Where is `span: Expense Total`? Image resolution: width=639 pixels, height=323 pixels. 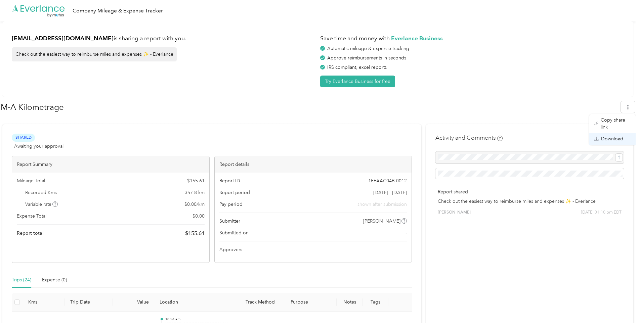
span: Expense Total is located at coordinates (32, 216).